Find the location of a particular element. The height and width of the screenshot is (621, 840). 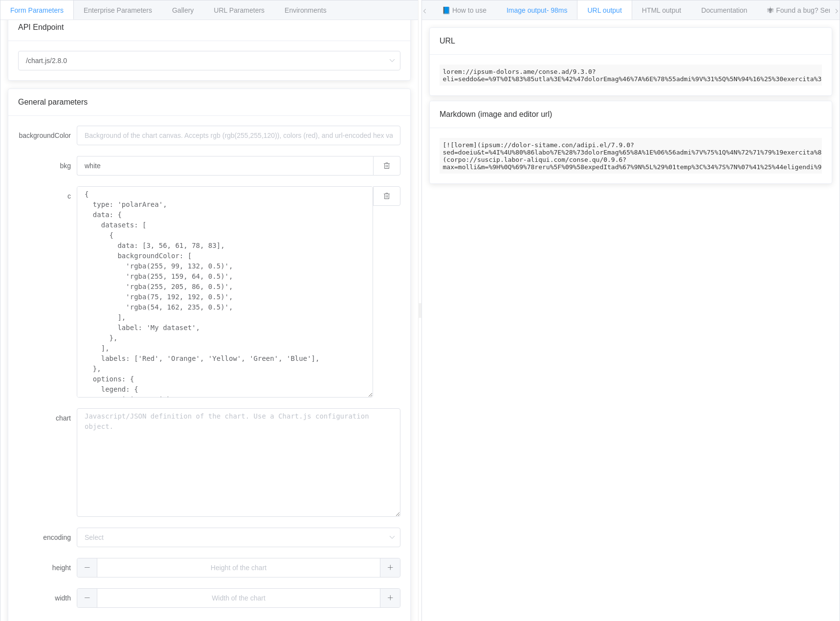

span: URL output is located at coordinates (604, 10).